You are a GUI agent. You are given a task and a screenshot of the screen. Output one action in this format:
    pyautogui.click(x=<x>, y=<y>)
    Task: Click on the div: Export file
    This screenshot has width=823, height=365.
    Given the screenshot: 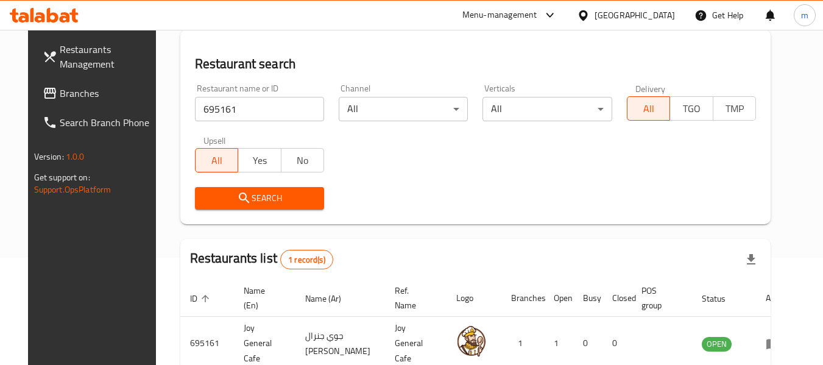 What is the action you would take?
    pyautogui.click(x=751, y=260)
    